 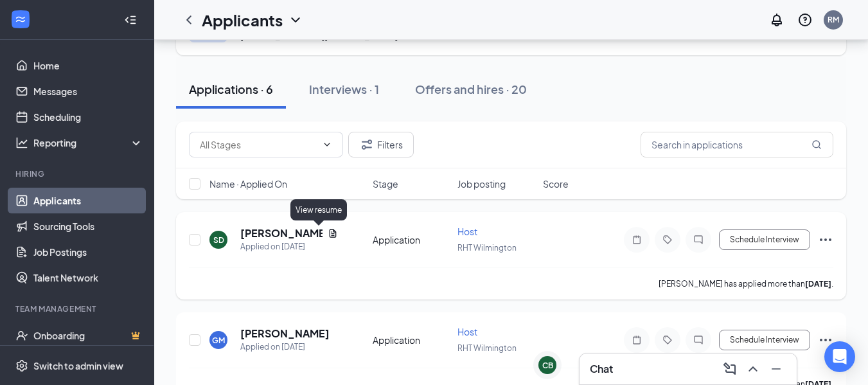 What do you see at coordinates (730, 368) in the screenshot?
I see `button: ComposeMessage` at bounding box center [730, 368].